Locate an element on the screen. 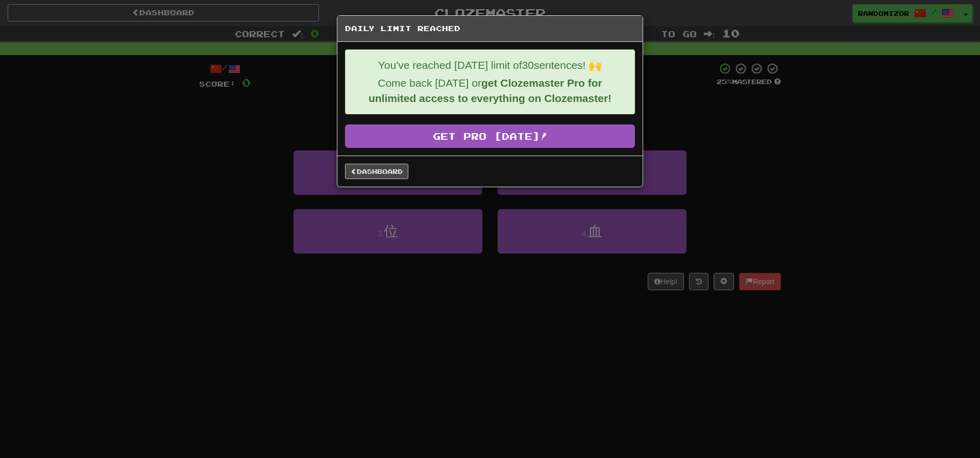  h5: Daily Limit Reached is located at coordinates (490, 29).